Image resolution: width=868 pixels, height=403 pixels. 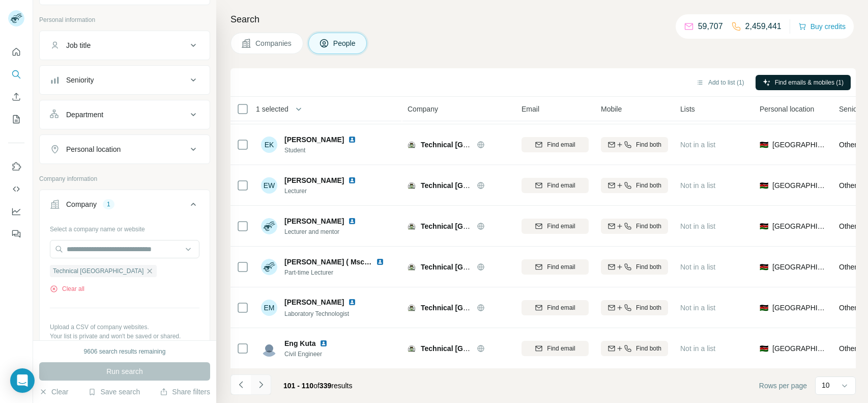 What do you see at coordinates (80, 80) in the screenshot?
I see `div: Seniority` at bounding box center [80, 80].